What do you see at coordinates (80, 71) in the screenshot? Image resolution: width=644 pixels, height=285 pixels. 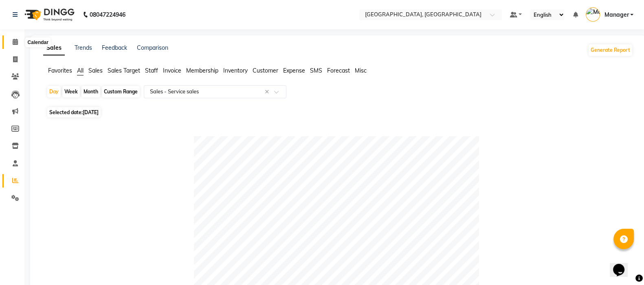 I see `span: All` at bounding box center [80, 71].